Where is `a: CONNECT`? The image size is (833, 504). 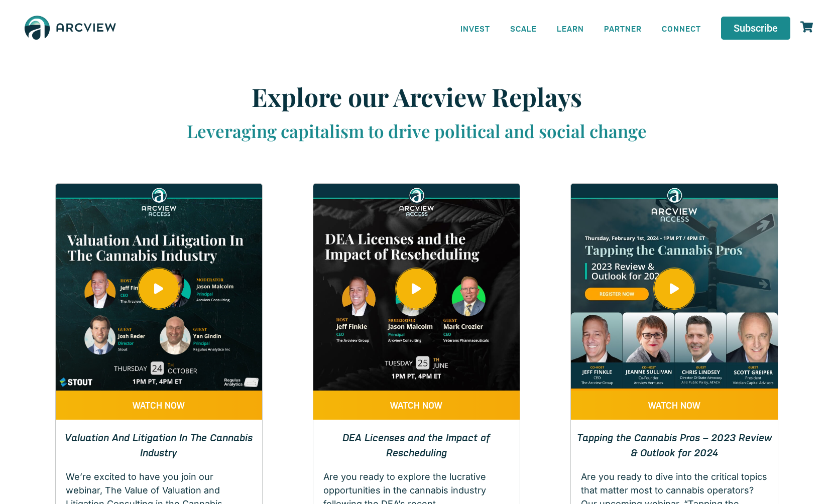 a: CONNECT is located at coordinates (681, 28).